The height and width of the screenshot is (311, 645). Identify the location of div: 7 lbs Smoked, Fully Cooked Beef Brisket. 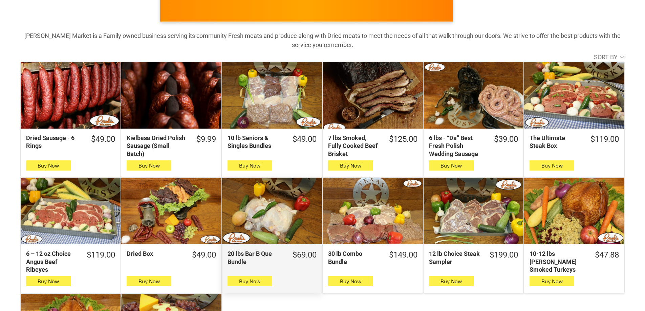
(354, 146).